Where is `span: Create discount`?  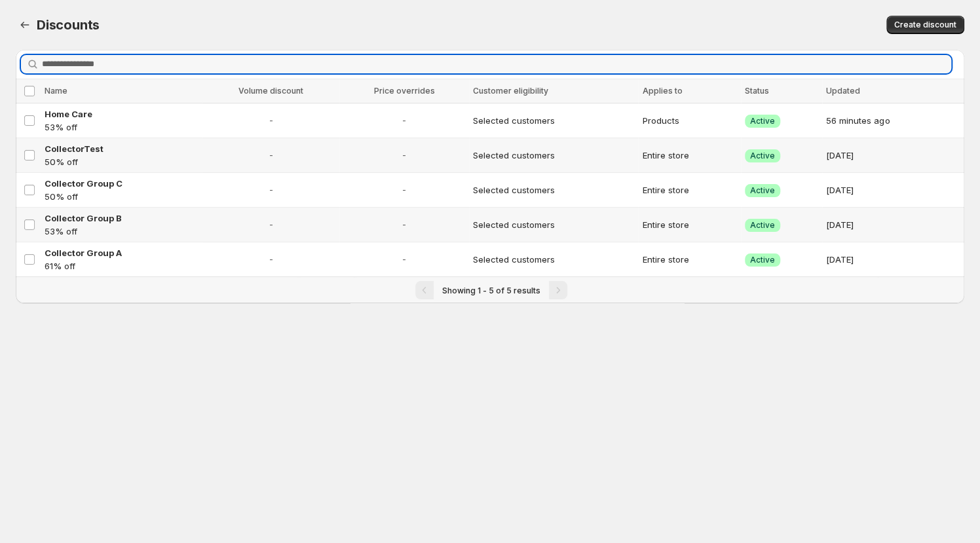 span: Create discount is located at coordinates (925, 25).